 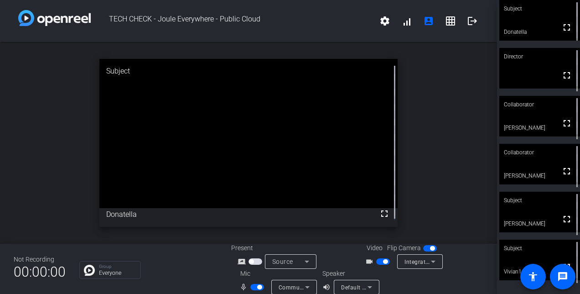 What do you see at coordinates (277, 248) in the screenshot?
I see `div: Present` at bounding box center [277, 248].